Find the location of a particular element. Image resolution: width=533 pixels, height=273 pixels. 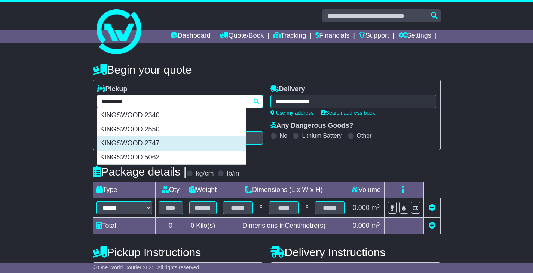

label: Any Dangerous Goods? is located at coordinates (312, 126).